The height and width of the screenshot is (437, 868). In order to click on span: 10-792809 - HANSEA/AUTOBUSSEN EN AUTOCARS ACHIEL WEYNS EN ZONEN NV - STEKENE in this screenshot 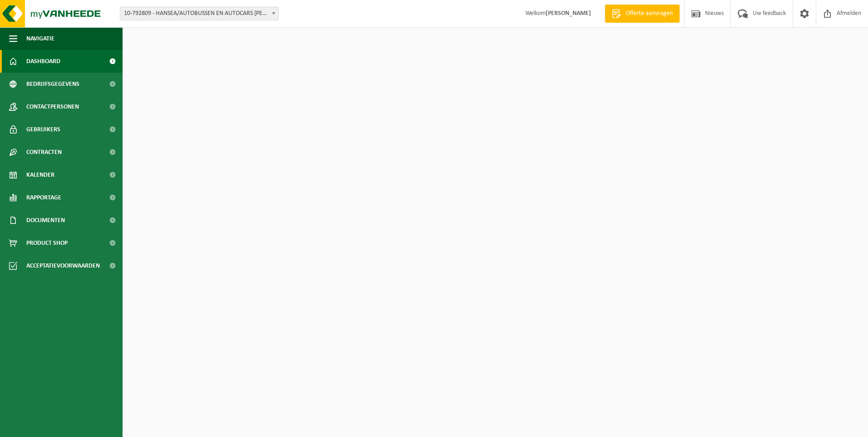, I will do `click(199, 13)`.